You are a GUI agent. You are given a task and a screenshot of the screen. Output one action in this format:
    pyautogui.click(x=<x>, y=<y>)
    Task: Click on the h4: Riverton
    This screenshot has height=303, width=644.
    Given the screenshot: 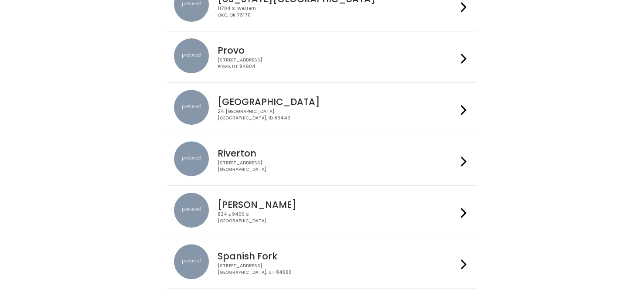 What is the action you would take?
    pyautogui.click(x=338, y=153)
    